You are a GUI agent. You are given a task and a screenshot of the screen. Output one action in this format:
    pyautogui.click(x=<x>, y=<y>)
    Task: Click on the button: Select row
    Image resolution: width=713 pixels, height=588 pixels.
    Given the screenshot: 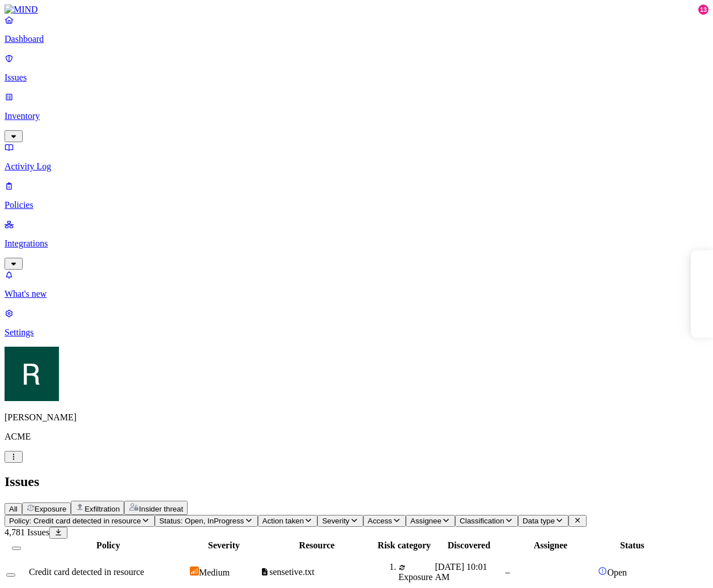 What is the action you would take?
    pyautogui.click(x=11, y=575)
    